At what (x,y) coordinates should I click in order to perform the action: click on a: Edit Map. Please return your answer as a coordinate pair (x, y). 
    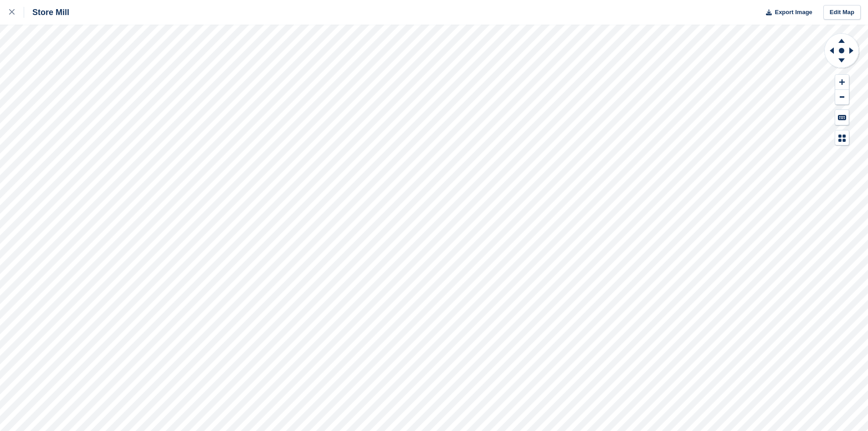
    Looking at the image, I should click on (842, 12).